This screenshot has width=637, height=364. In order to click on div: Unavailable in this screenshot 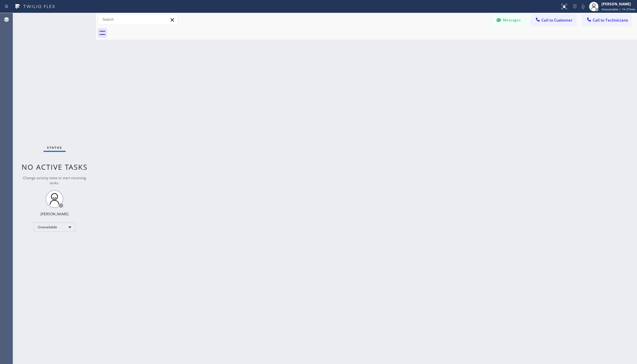, I will do `click(54, 228)`.